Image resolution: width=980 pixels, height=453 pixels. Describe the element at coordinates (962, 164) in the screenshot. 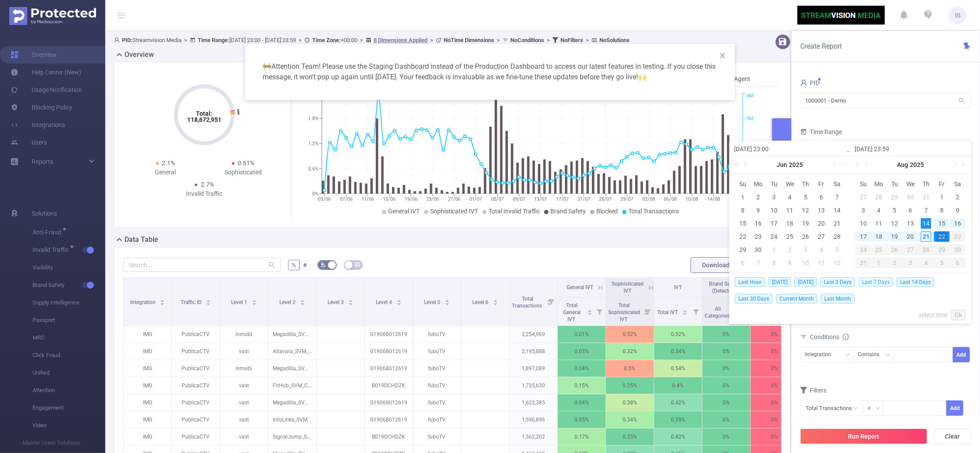

I see `a: Next year (Control + right)` at that location.